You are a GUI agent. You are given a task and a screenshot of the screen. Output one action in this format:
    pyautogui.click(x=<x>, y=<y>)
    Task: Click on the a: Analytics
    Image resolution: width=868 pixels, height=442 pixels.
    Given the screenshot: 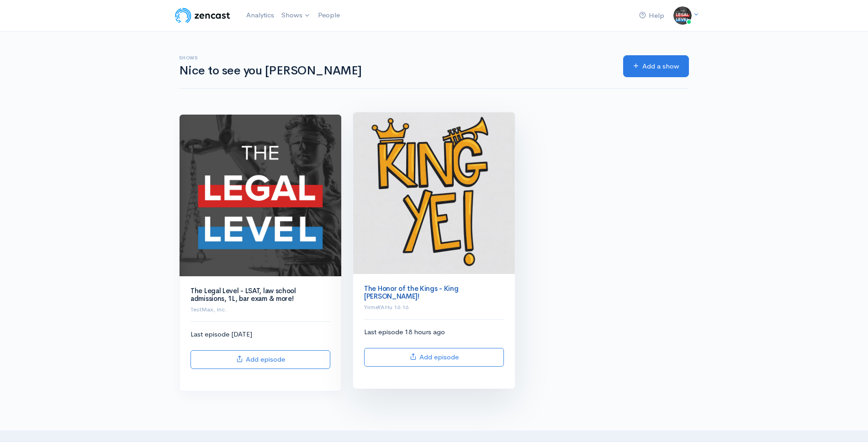 What is the action you would take?
    pyautogui.click(x=260, y=15)
    